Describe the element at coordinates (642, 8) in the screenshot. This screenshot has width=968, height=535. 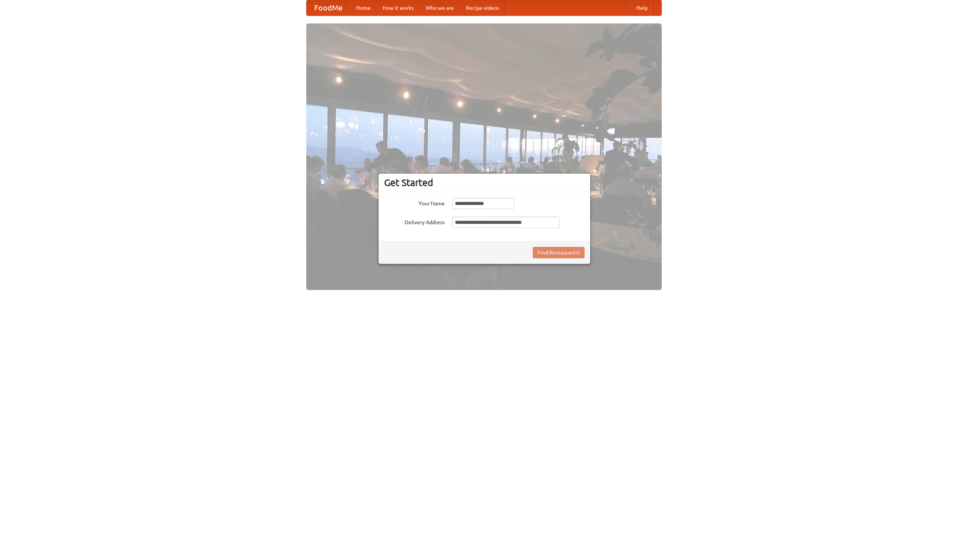
I see `a: Help` at that location.